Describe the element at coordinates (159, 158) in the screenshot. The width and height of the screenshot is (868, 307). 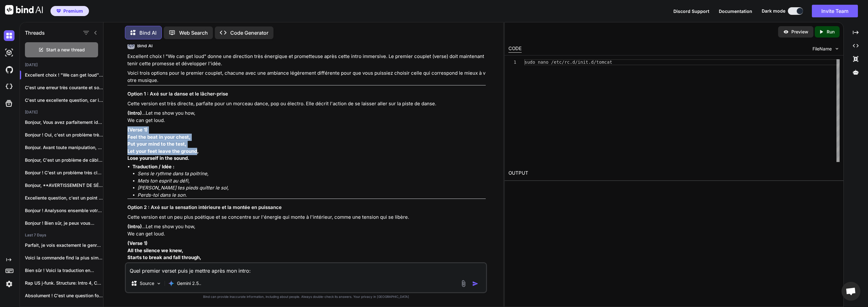
I see `strong: Lose yourself in the sound.` at that location.